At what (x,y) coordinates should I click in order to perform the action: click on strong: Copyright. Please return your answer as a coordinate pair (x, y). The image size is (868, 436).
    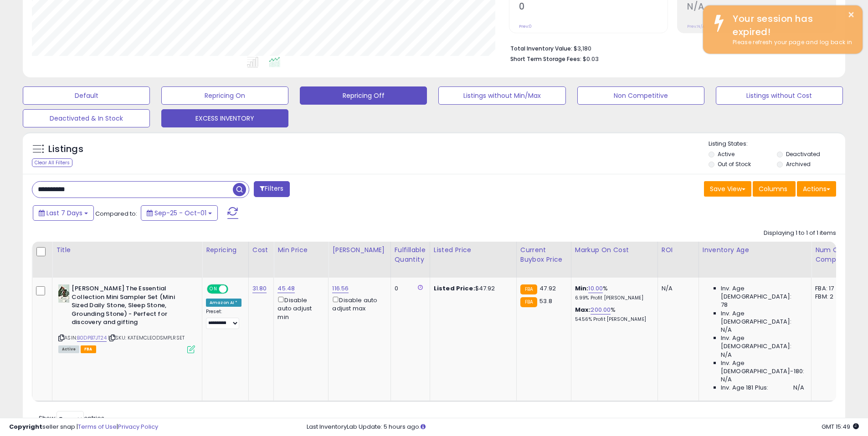
    Looking at the image, I should click on (25, 426).